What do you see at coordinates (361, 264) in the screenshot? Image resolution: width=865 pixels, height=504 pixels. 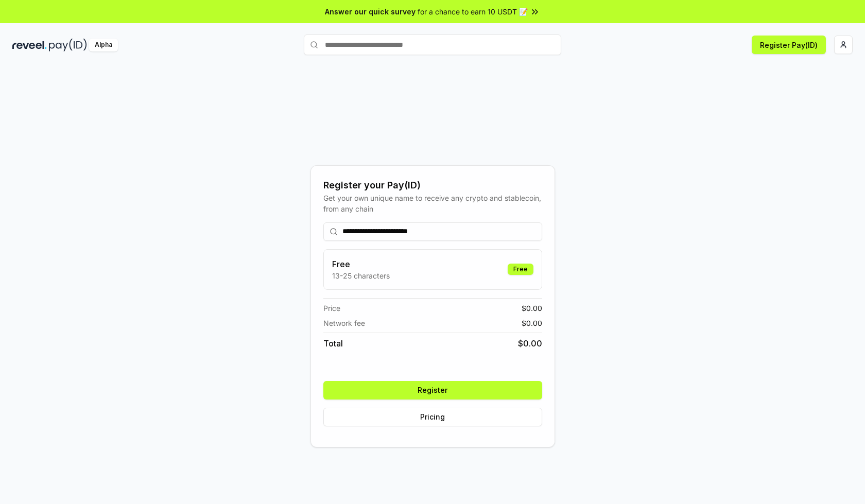 I see `h3: Free` at bounding box center [361, 264].